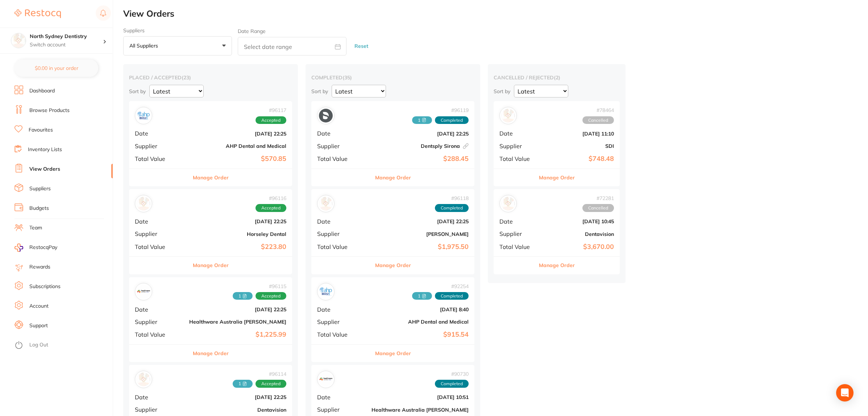  Describe the element at coordinates (43, 248) in the screenshot. I see `span: RestocqPay` at that location.